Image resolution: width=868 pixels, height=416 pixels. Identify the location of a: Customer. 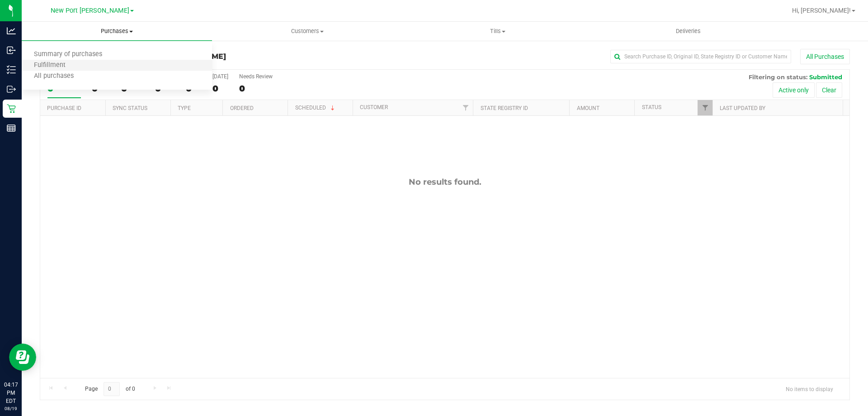
(374, 107).